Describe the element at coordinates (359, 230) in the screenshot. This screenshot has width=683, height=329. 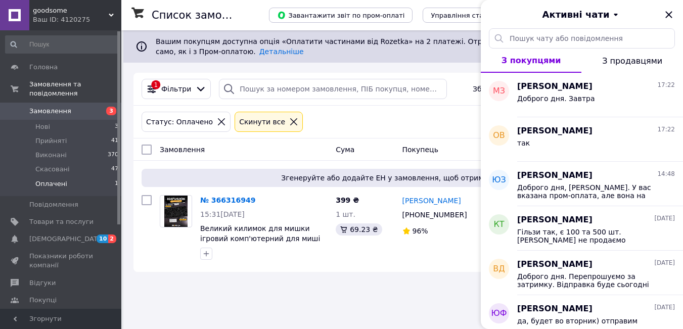
I see `div: 69.23 ₴` at that location.